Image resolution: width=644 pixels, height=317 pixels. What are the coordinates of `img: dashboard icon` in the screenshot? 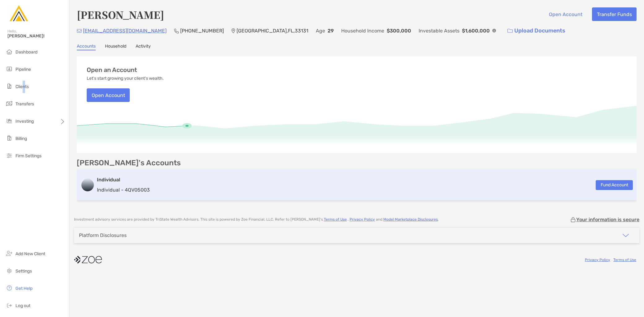 It's located at (9, 52).